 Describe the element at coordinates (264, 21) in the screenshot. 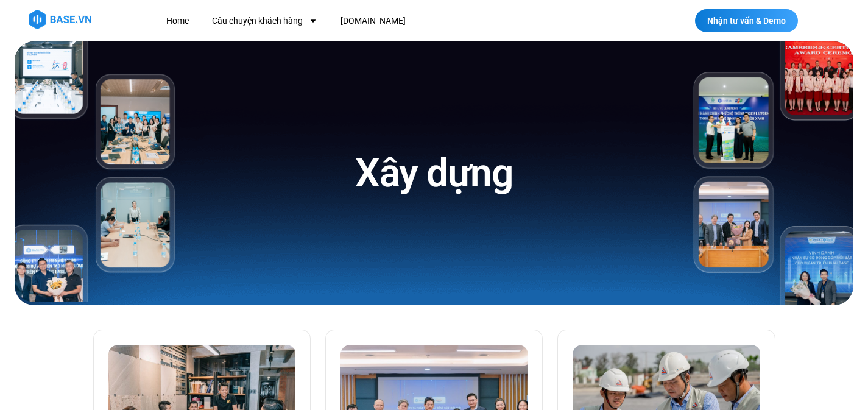

I see `a: Câu chuyện khách hàng` at that location.